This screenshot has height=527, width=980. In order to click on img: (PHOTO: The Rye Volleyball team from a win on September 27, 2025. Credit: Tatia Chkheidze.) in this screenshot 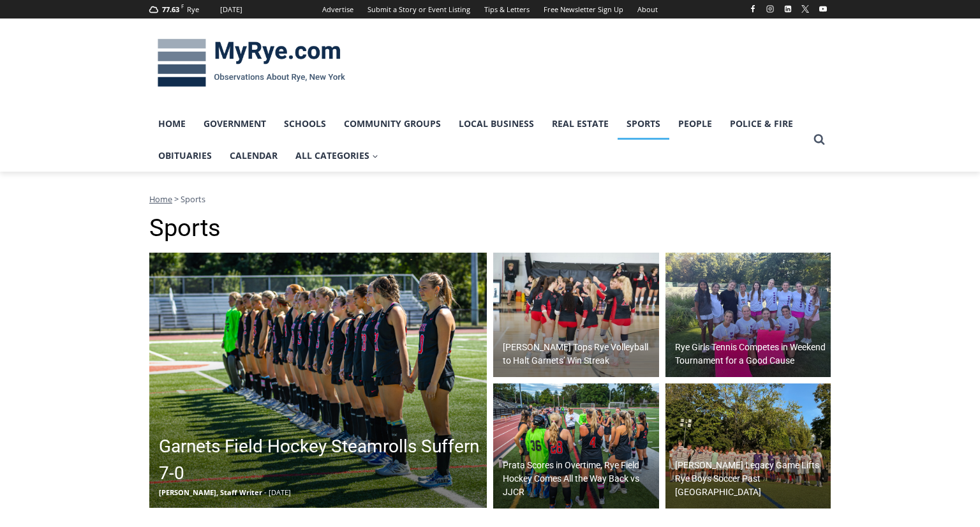, I will do `click(576, 315)`.